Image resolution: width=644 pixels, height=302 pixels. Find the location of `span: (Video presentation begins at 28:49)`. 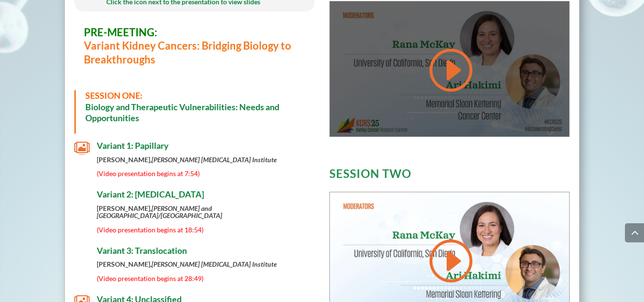

span: (Video presentation begins at 28:49) is located at coordinates (150, 279).